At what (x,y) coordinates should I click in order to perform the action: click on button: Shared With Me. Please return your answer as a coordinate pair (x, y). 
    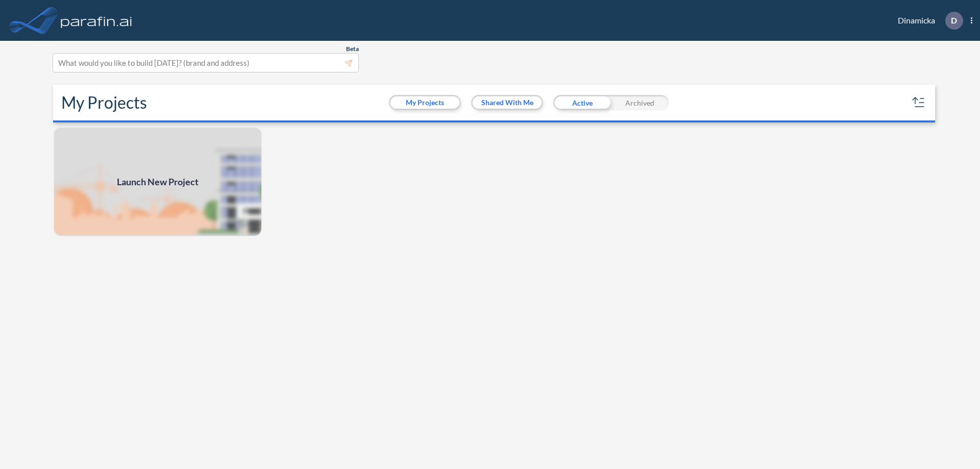
    Looking at the image, I should click on (507, 103).